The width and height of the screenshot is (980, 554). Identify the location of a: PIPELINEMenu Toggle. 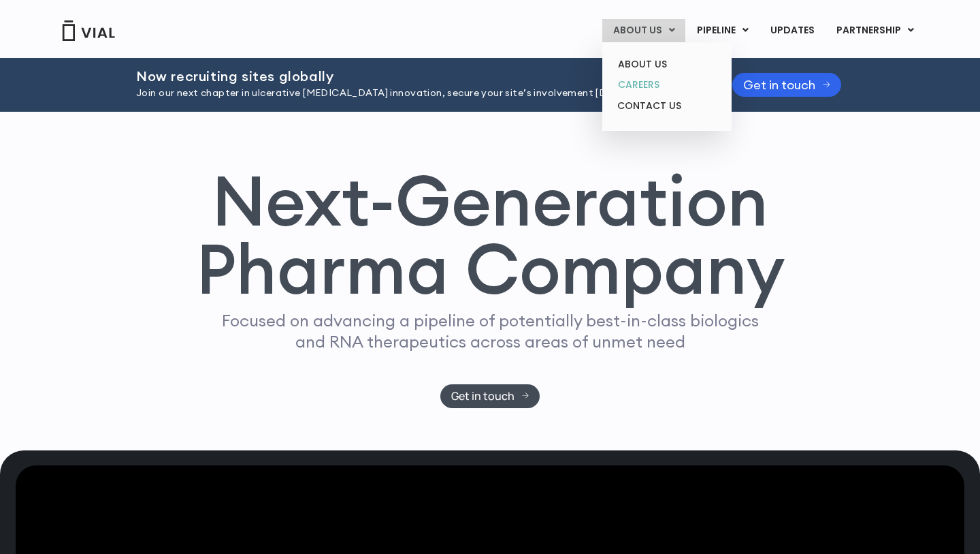
(722, 31).